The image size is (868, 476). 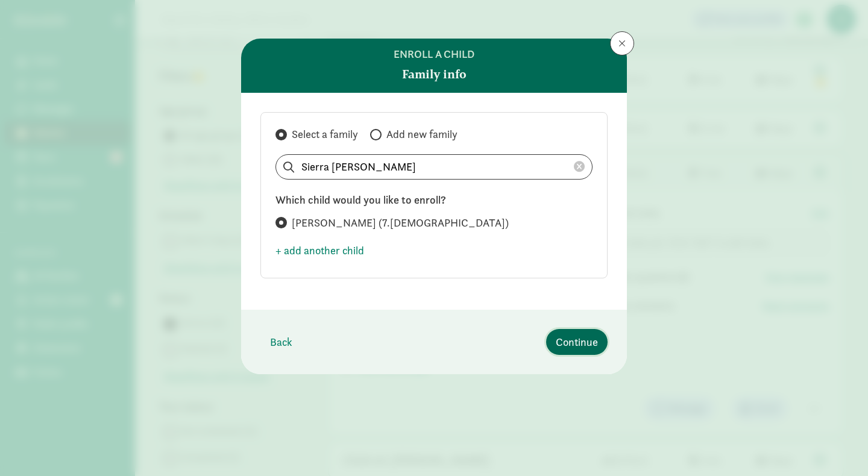 I want to click on button: Continue, so click(x=577, y=342).